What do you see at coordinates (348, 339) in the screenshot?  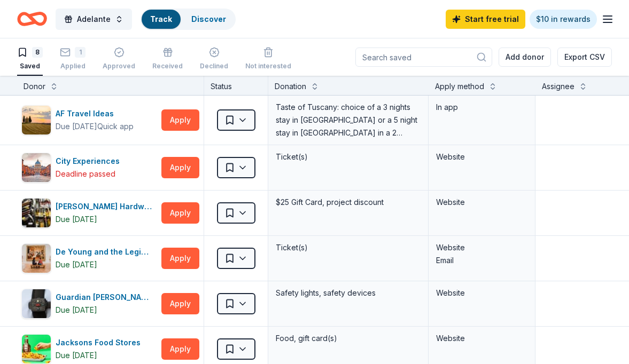 I see `div: Food, gift card(s)` at bounding box center [348, 339].